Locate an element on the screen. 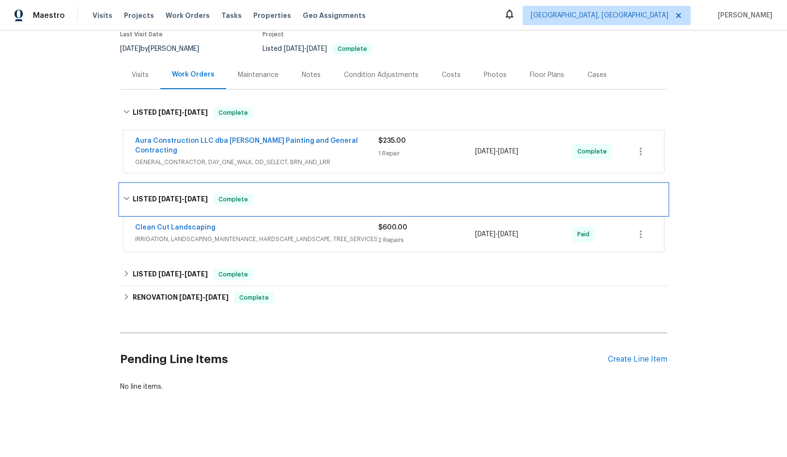  div: No line items. is located at coordinates (394, 387).